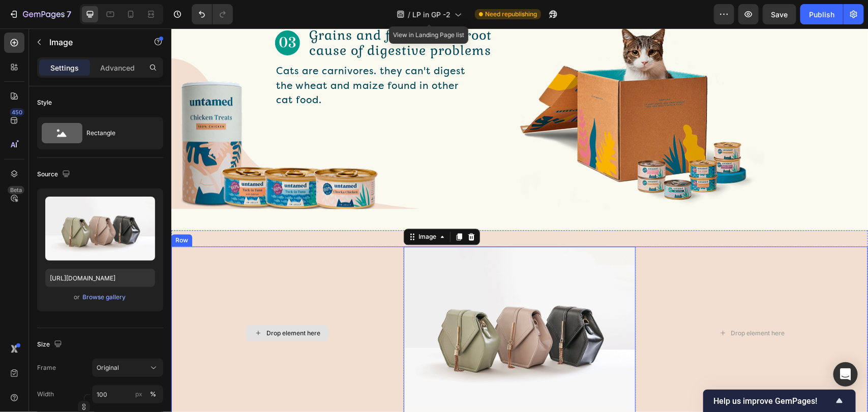 The height and width of the screenshot is (412, 868). I want to click on div: Image, so click(256, 208).